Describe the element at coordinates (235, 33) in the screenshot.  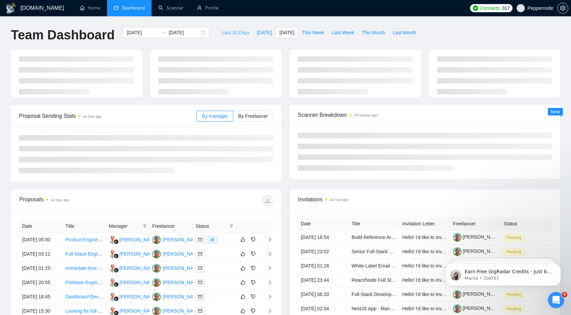
I see `span: Last 30 Days` at that location.